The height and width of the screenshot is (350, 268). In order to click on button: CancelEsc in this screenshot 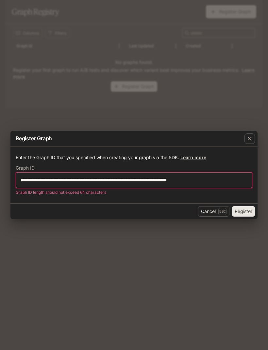, I will do `click(213, 212)`.